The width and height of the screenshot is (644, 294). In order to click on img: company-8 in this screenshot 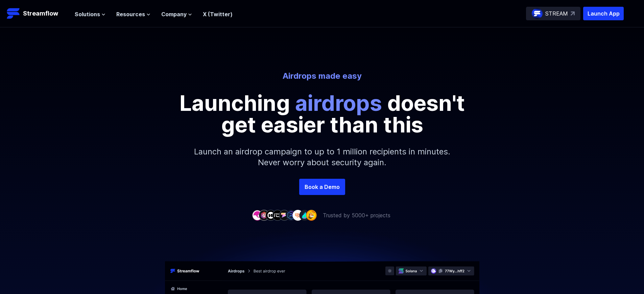, I will do `click(304, 215)`.